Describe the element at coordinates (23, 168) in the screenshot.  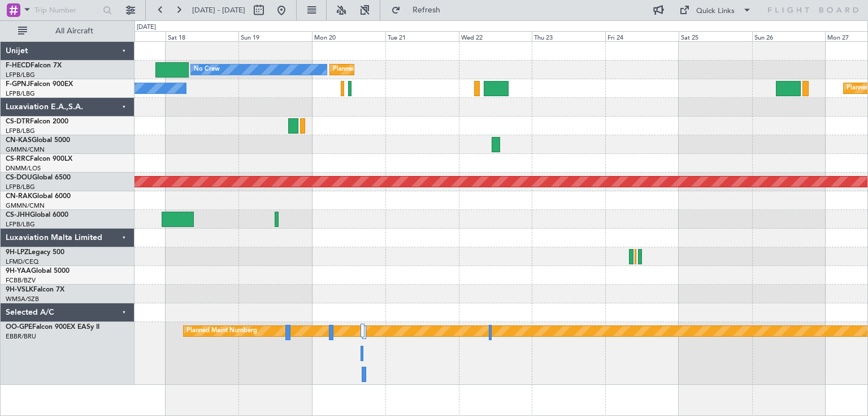
I see `a: DNMM/LOS` at that location.